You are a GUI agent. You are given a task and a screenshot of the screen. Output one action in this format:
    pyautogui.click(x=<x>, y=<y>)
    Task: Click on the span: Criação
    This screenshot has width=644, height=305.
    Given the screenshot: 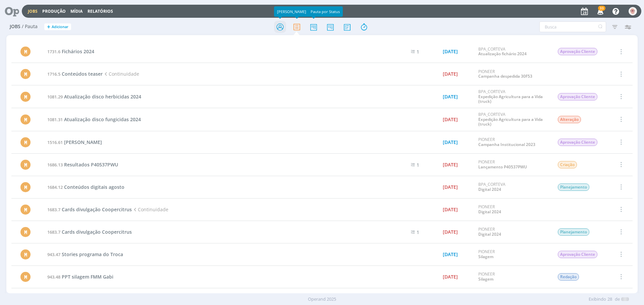 What is the action you would take?
    pyautogui.click(x=567, y=165)
    